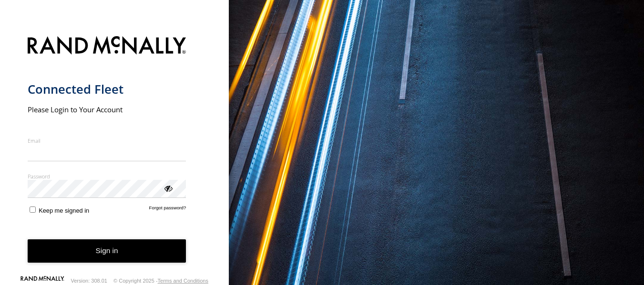 Image resolution: width=644 pixels, height=285 pixels. What do you see at coordinates (107, 140) in the screenshot?
I see `label: Email` at bounding box center [107, 140].